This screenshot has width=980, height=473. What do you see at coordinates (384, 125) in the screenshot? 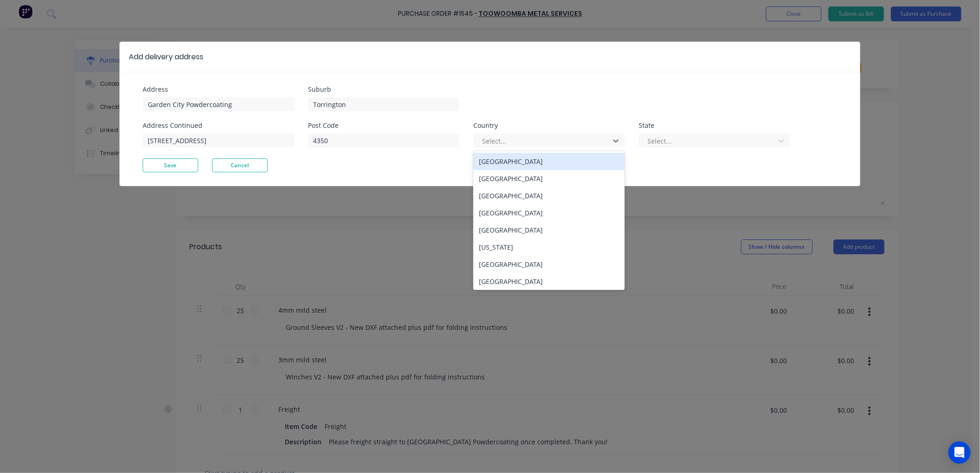
I see `div: Post Code` at bounding box center [384, 125].